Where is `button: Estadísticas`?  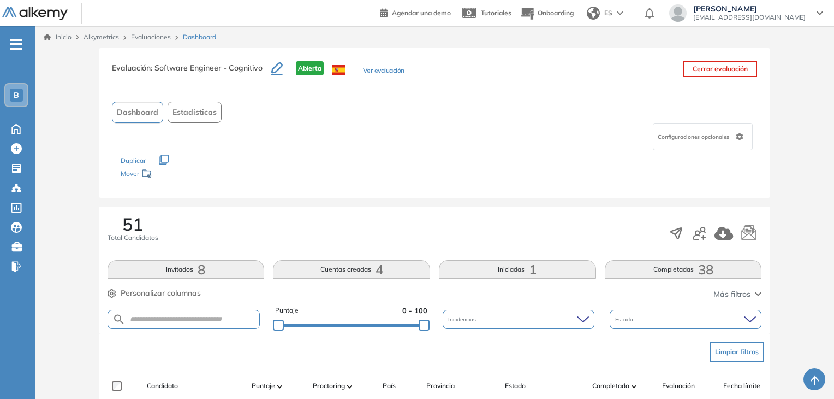 button: Estadísticas is located at coordinates (194, 112).